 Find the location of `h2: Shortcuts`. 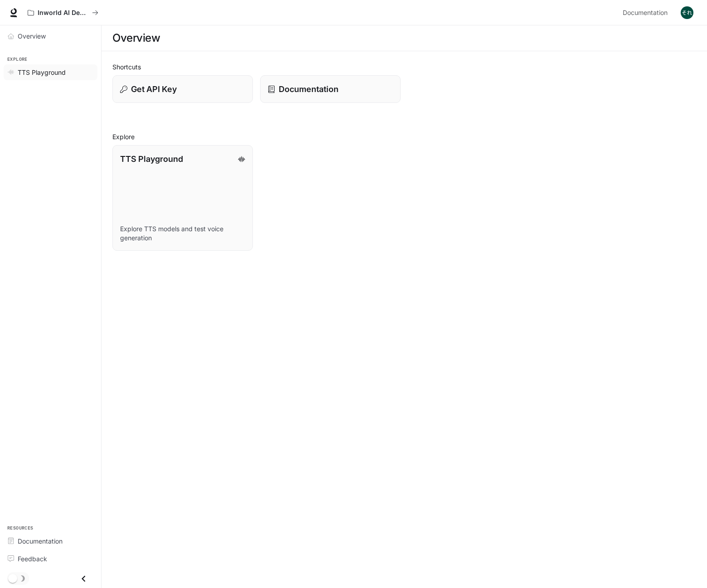

h2: Shortcuts is located at coordinates (405, 67).